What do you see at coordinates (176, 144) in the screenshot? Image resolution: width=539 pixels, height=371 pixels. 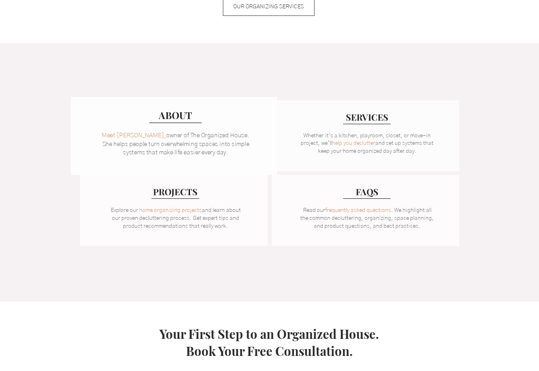 I see `span: owner of The Organized House. She helps people turn overwhelming spaces into simple systems that ...` at bounding box center [176, 144].